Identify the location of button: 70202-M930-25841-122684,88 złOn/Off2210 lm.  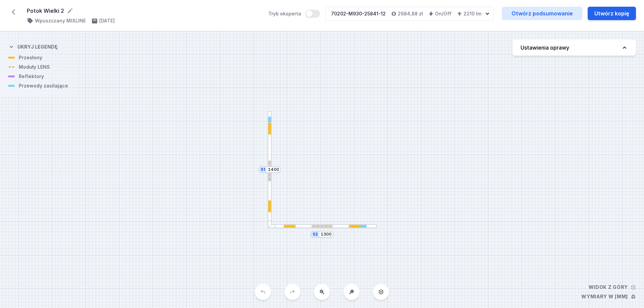
(409, 14).